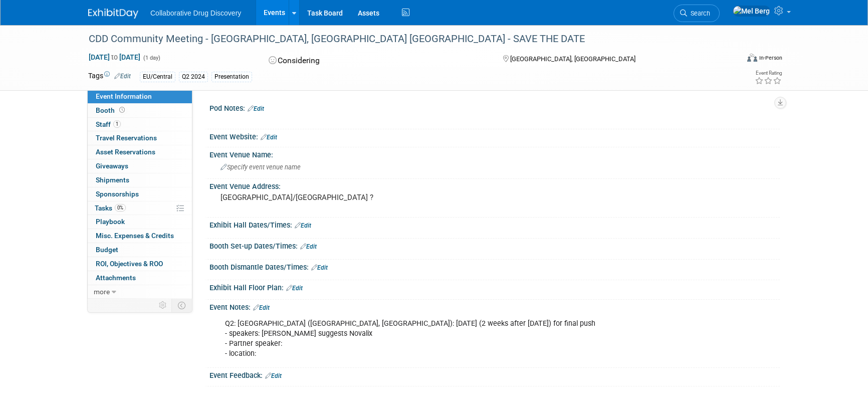 Image resolution: width=868 pixels, height=415 pixels. Describe the element at coordinates (731, 60) in the screenshot. I see `div: Event Format` at that location.